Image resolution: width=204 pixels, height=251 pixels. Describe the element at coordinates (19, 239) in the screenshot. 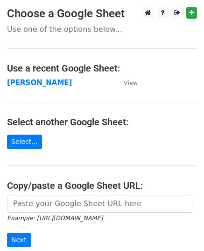

I see `input: Next` at that location.